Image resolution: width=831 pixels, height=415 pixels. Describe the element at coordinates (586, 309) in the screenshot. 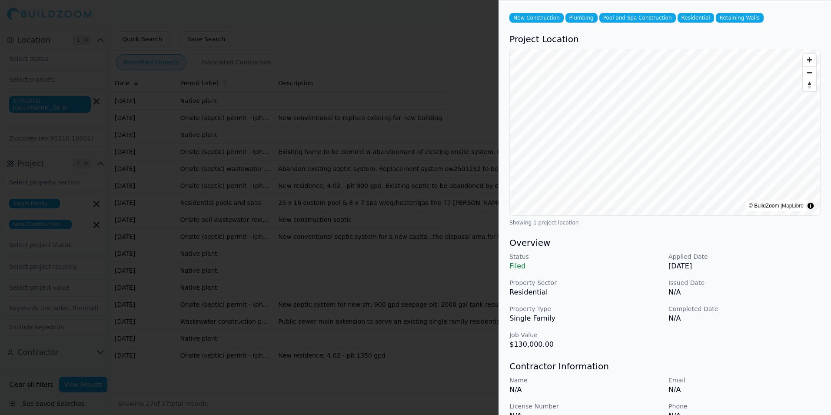

I see `p: Property Type` at that location.